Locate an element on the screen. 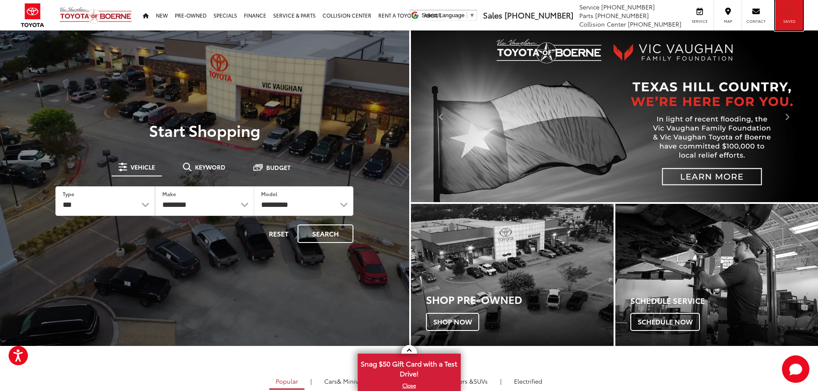 The image size is (818, 391). span: Schedule Now is located at coordinates (665, 322).